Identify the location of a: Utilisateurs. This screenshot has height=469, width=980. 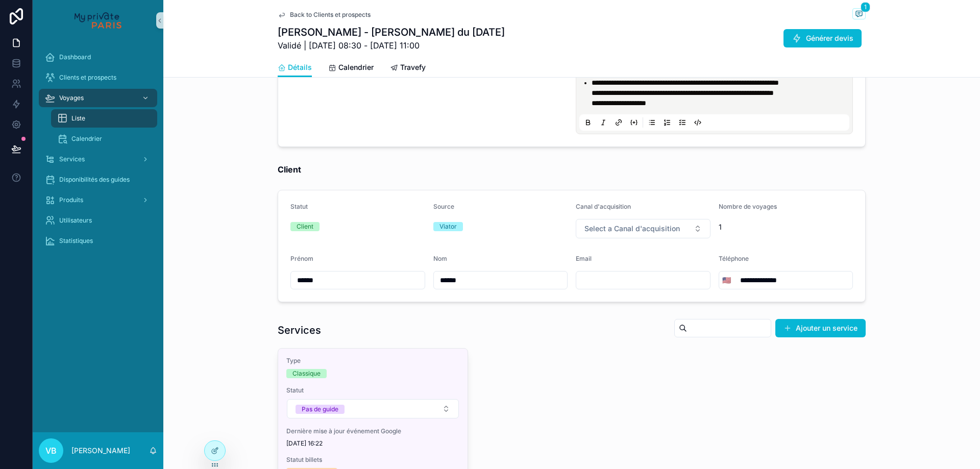
(98, 221).